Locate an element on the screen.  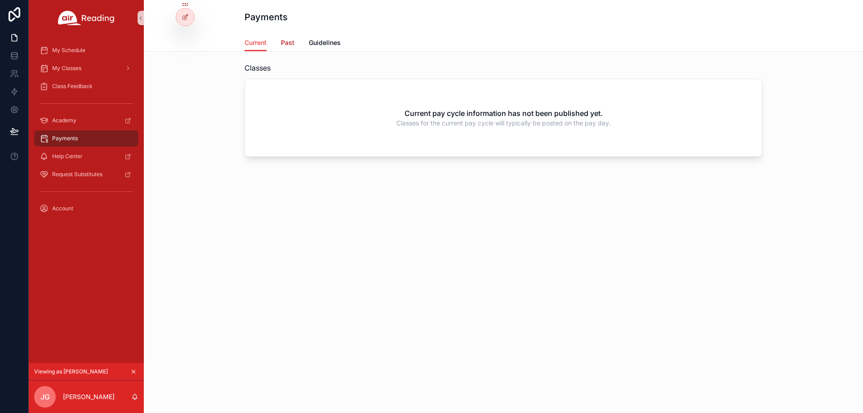
span: Request Substitutes is located at coordinates (77, 174).